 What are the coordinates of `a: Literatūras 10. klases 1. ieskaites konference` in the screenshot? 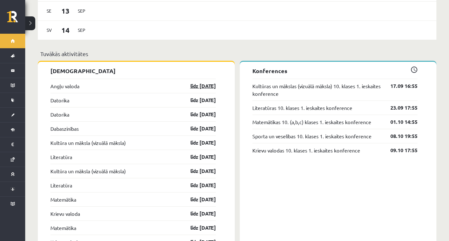 It's located at (302, 108).